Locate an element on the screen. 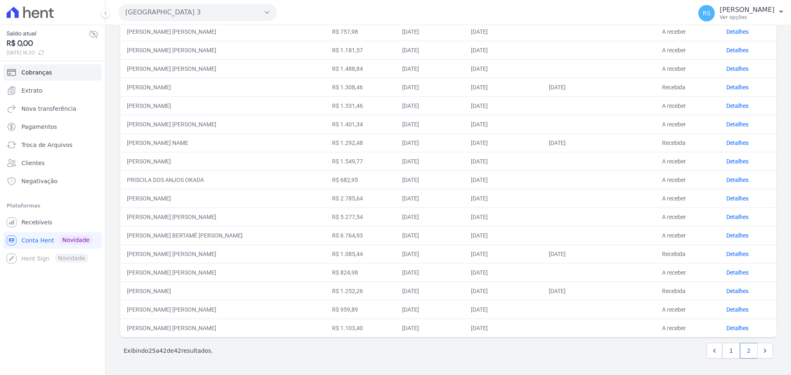 Image resolution: width=791 pixels, height=375 pixels. td: R$ 1.292,48 is located at coordinates (360, 143).